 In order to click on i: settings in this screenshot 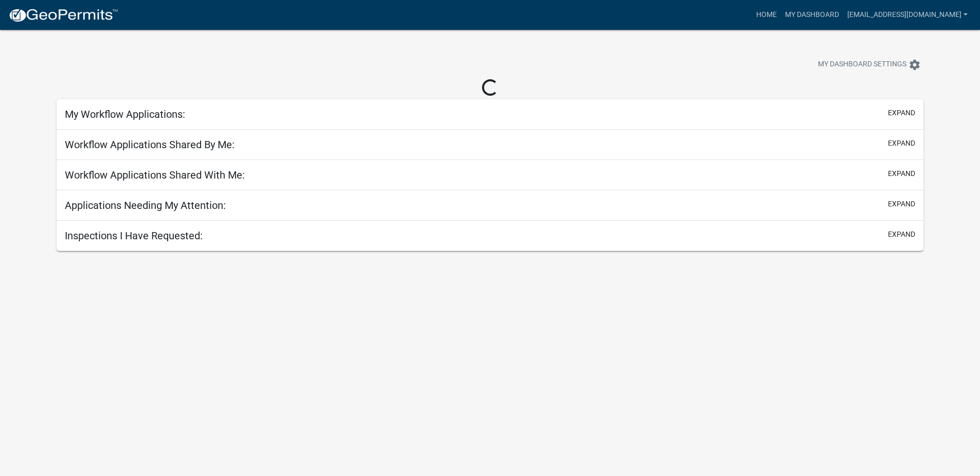, I will do `click(914, 65)`.